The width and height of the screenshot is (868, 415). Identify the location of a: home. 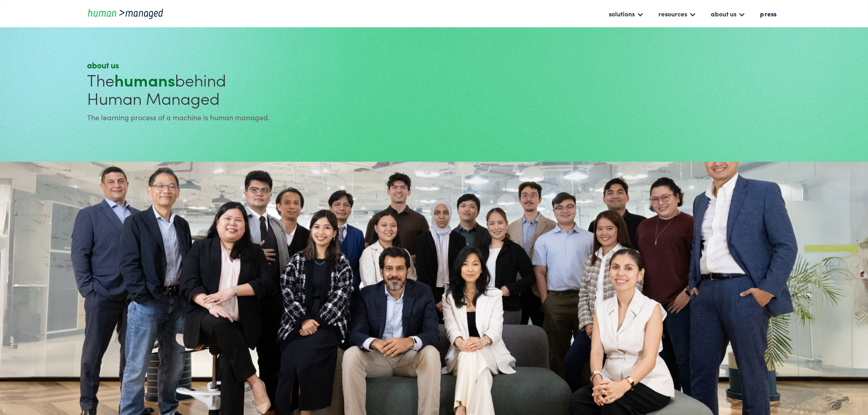
(128, 13).